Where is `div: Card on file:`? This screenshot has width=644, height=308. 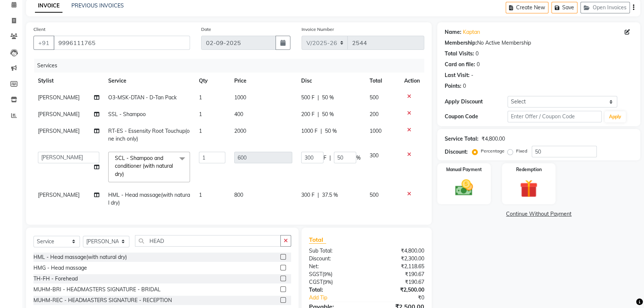
div: Card on file: is located at coordinates (460, 64).